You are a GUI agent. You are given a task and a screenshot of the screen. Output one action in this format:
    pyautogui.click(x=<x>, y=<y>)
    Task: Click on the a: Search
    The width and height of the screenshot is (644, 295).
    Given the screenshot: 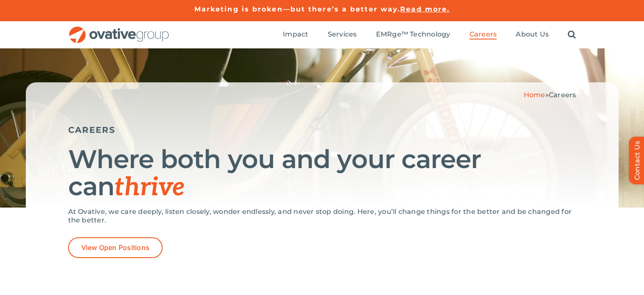 What is the action you would take?
    pyautogui.click(x=572, y=35)
    